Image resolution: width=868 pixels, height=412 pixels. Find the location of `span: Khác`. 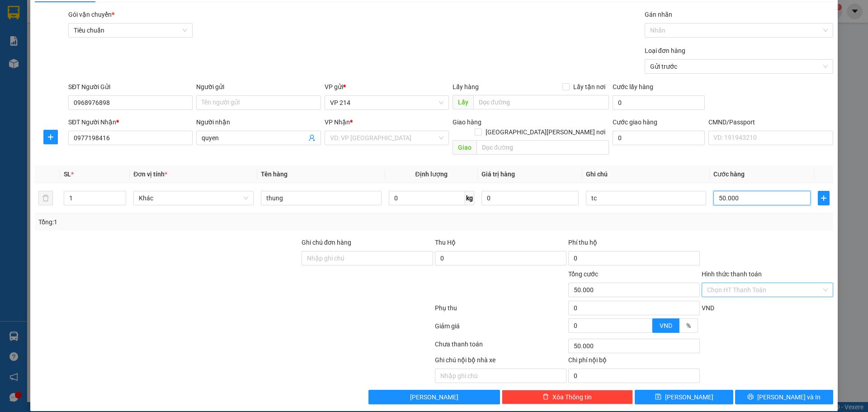

span: Khác is located at coordinates (194, 198).